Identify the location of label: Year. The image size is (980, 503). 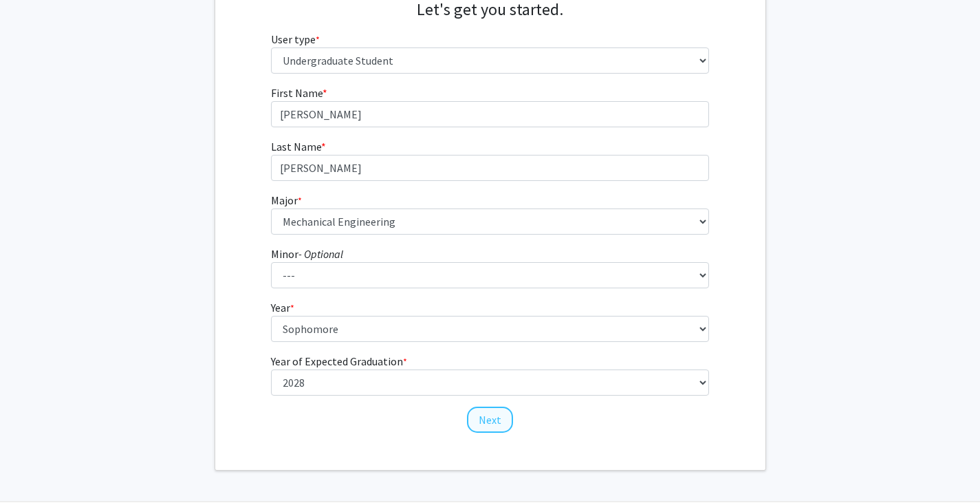
(283, 307).